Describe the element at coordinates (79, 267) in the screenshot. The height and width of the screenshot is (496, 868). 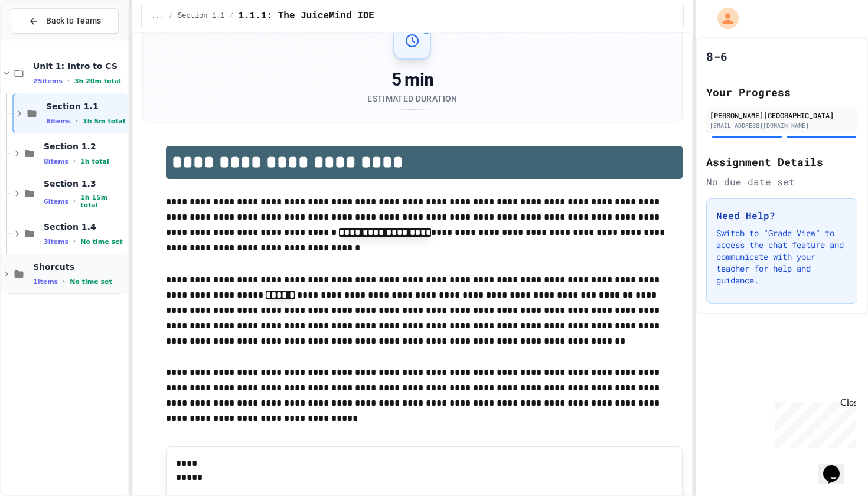
I see `span: Shorcuts` at that location.